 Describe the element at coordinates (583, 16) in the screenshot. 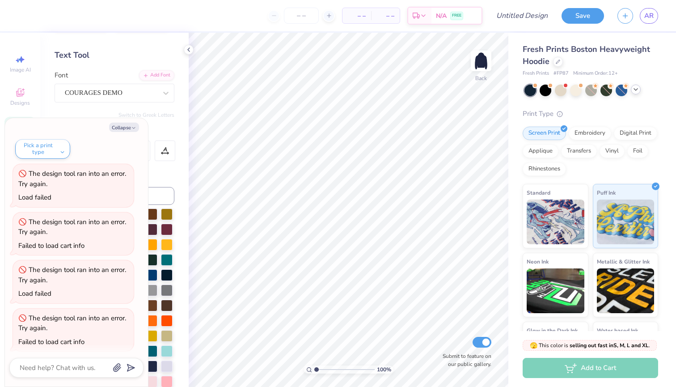

I see `button: Save` at that location.